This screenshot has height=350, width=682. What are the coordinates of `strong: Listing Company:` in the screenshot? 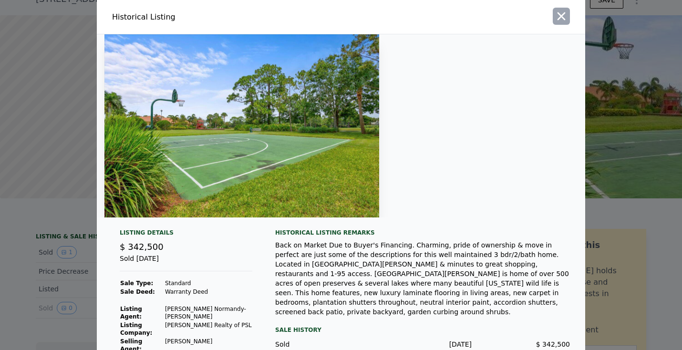 It's located at (136, 329).